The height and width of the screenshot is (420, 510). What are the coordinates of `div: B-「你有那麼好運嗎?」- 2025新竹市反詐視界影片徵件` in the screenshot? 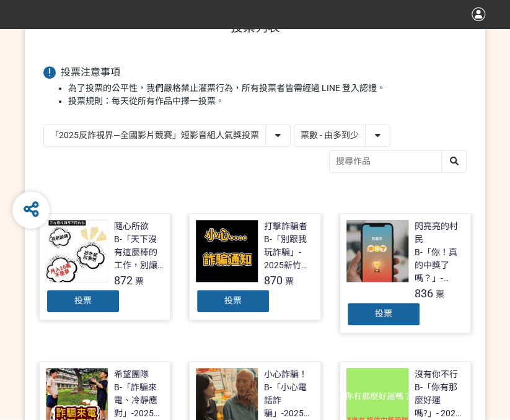 It's located at (440, 400).